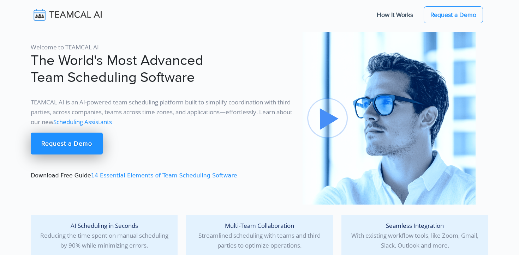  I want to click on p: Welcome to TEAMCAL AI, so click(162, 47).